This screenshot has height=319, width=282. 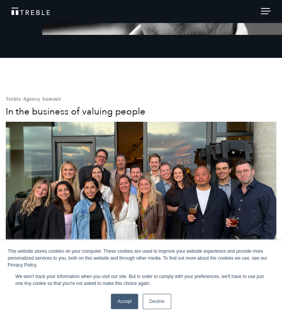 What do you see at coordinates (124, 302) in the screenshot?
I see `a: Accept` at bounding box center [124, 302].